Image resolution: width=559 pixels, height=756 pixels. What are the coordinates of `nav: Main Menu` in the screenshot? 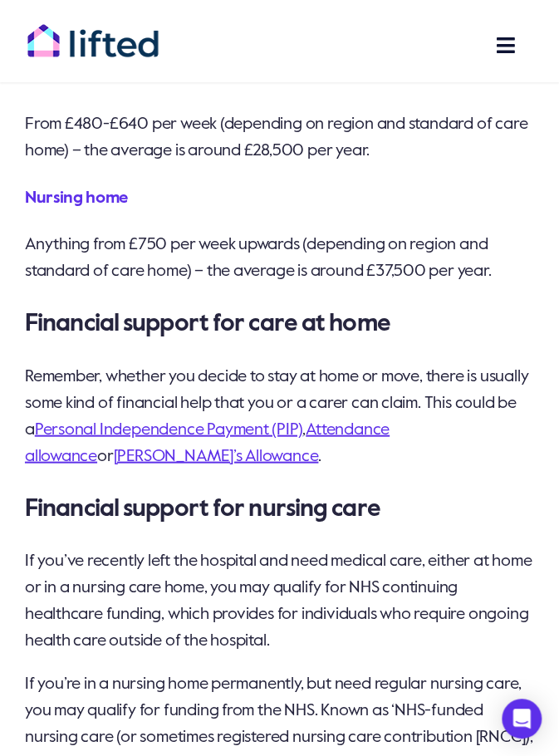 It's located at (469, 45).